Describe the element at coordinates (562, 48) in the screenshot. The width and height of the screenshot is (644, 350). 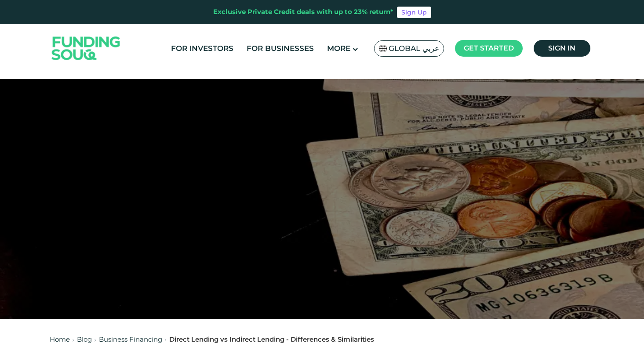
I see `a: Sign in` at that location.